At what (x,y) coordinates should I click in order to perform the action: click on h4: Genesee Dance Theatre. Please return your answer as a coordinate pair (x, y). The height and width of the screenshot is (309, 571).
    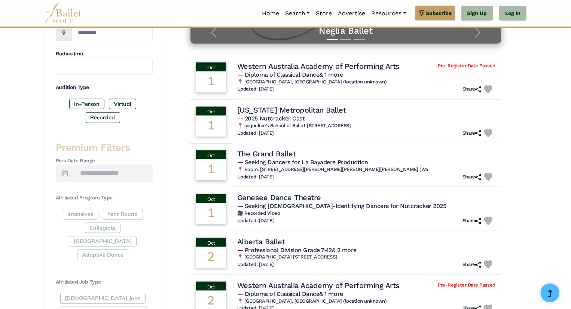
    Looking at the image, I should click on (279, 198).